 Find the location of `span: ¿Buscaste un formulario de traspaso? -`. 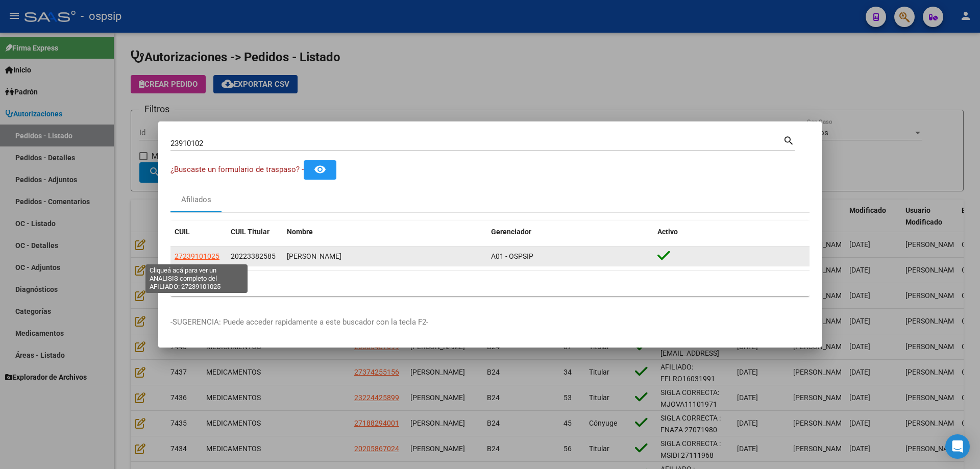

span: ¿Buscaste un formulario de traspaso? - is located at coordinates (237, 169).